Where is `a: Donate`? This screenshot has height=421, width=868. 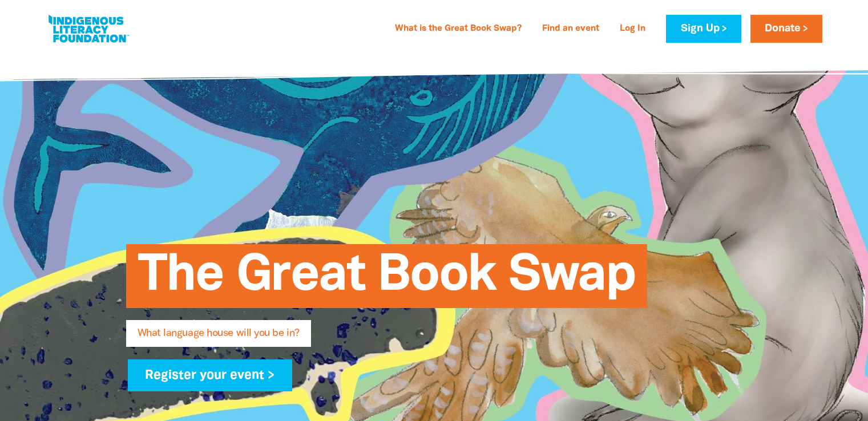 a: Donate is located at coordinates (786, 28).